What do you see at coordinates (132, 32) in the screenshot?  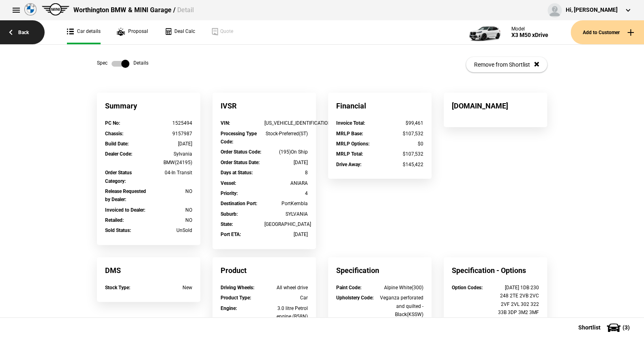 I see `a: Proposal` at bounding box center [132, 32].